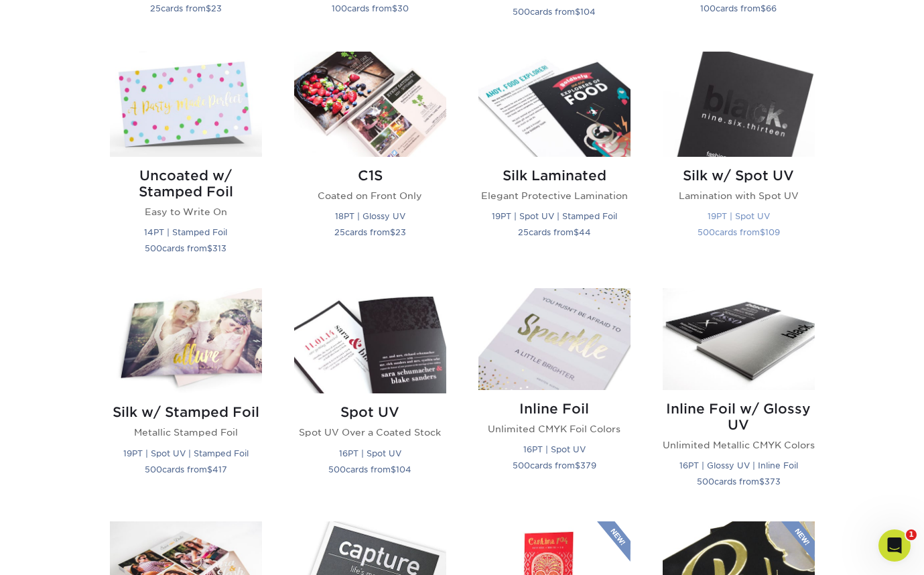 The width and height of the screenshot is (924, 575). What do you see at coordinates (370, 341) in the screenshot?
I see `img: Spot UV Postcards` at bounding box center [370, 341].